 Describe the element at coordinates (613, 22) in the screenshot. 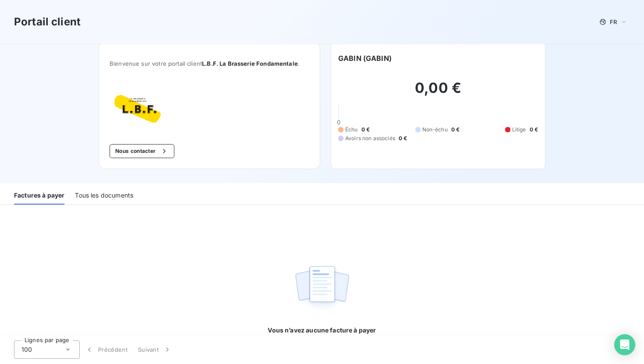

I see `span: FR` at that location.